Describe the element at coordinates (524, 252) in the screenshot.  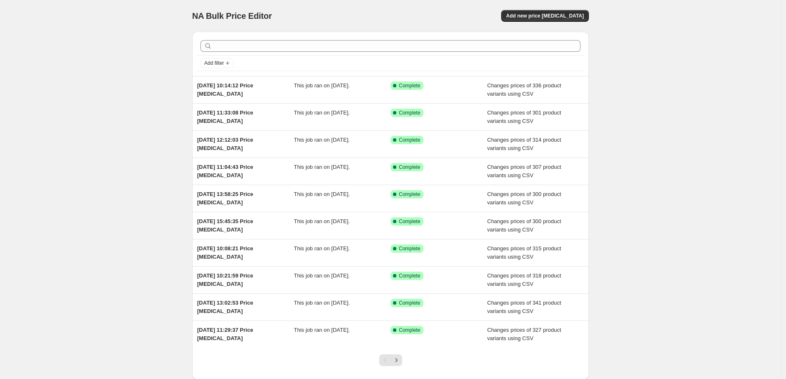
I see `span: Changes prices of 315 product variants using CSV` at that location.